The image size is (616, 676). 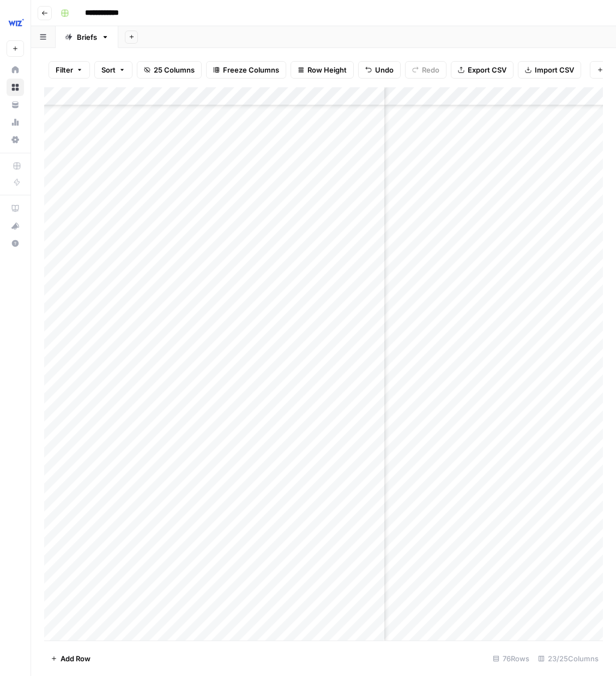 I want to click on a: Your Data, so click(x=15, y=105).